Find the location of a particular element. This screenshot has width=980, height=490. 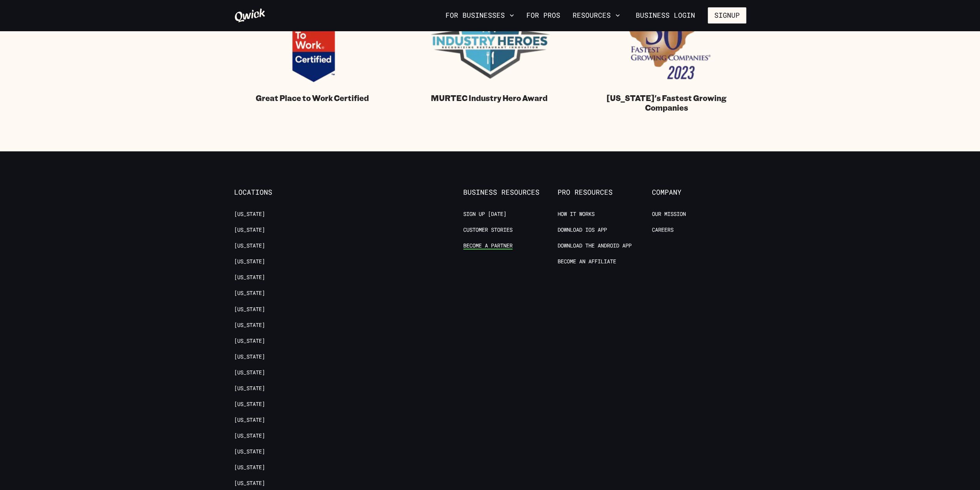

a: For Pros is located at coordinates (543, 16).